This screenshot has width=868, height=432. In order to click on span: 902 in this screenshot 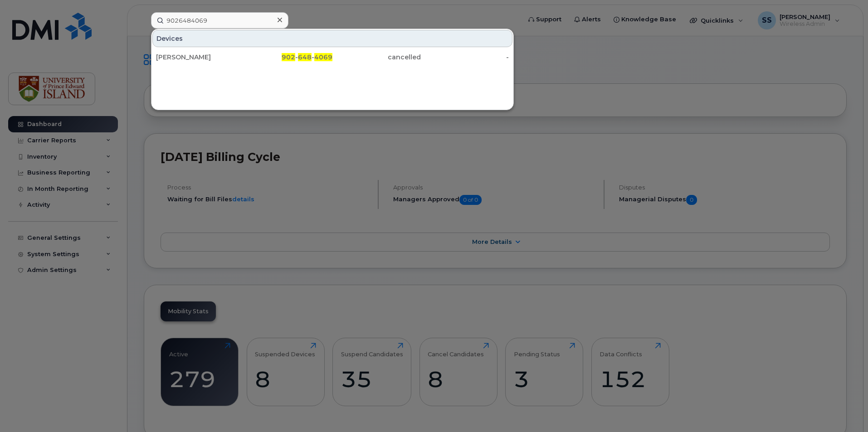, I will do `click(288, 57)`.